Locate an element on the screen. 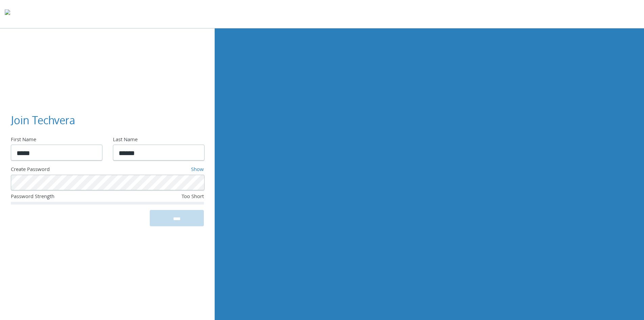  h3: Join Techvera is located at coordinates (105, 120).